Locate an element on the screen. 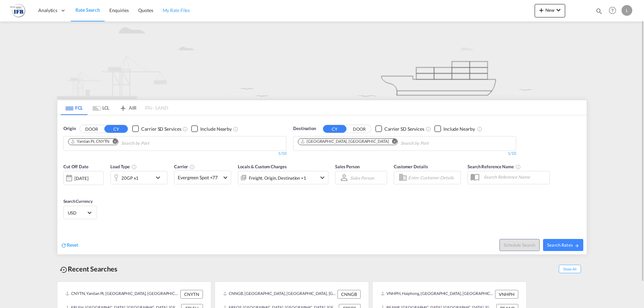 This screenshot has width=644, height=308. div: CNYTN, Yantian Pt, China, Greater China & Far East Asia, Asia Pacific is located at coordinates (122, 294).